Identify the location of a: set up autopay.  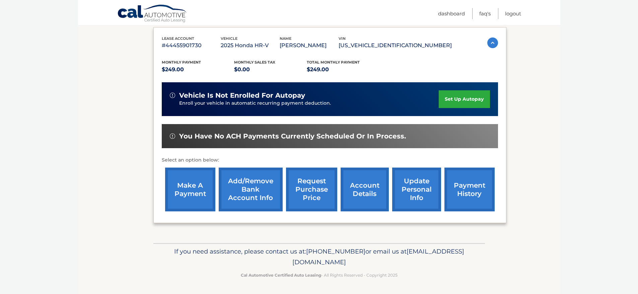
(464, 99).